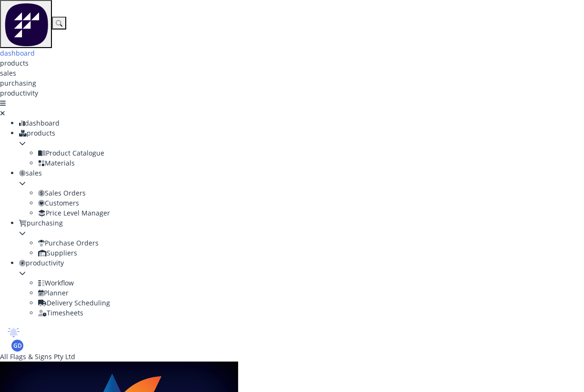 This screenshot has width=584, height=392. I want to click on div: Materials, so click(311, 163).